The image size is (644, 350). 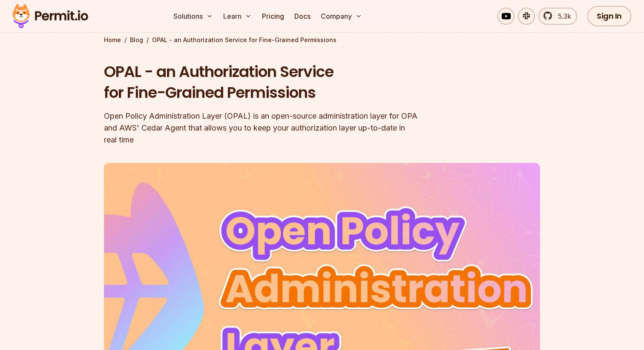 What do you see at coordinates (267, 128) in the screenshot?
I see `div: Open Policy Administration Layer (OPAL) is an open-source administration layer for OPA and AWS' C...` at bounding box center [267, 128].